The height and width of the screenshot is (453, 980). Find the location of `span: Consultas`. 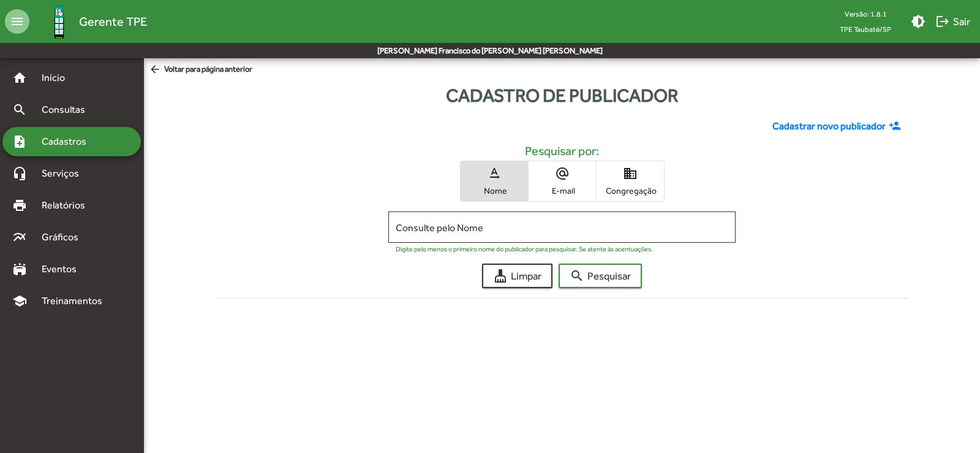

span: Consultas is located at coordinates (67, 110).